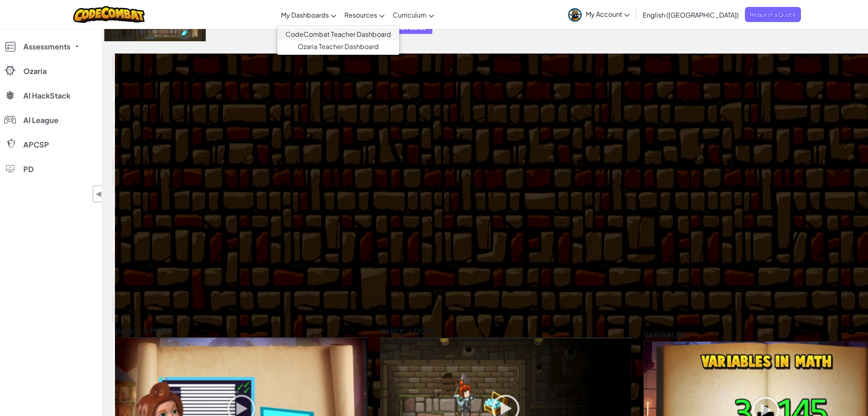 The image size is (868, 416). What do you see at coordinates (664, 335) in the screenshot?
I see `span: variables` at bounding box center [664, 335].